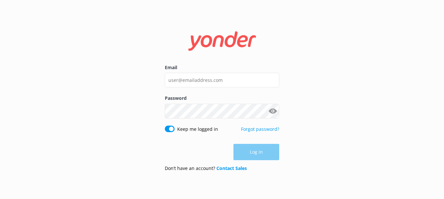 Image resolution: width=444 pixels, height=199 pixels. Describe the element at coordinates (222, 98) in the screenshot. I see `label: Password` at that location.